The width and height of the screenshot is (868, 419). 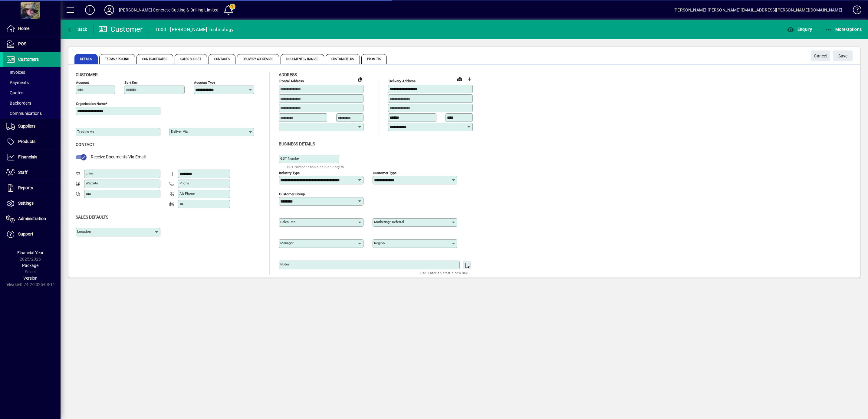 I want to click on a: Settings, so click(x=32, y=204).